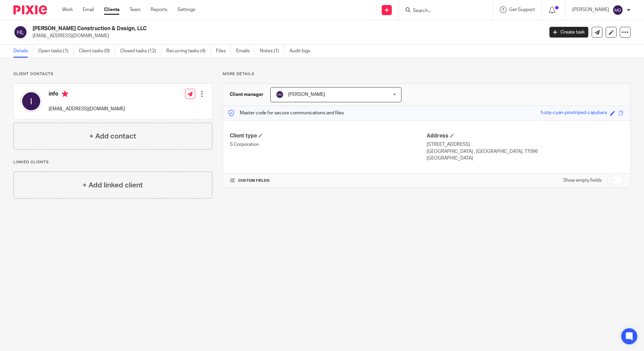 The height and width of the screenshot is (351, 644). Describe the element at coordinates (573, 113) in the screenshot. I see `div: fuzzy-cyan-pinstriped-capybara` at that location.